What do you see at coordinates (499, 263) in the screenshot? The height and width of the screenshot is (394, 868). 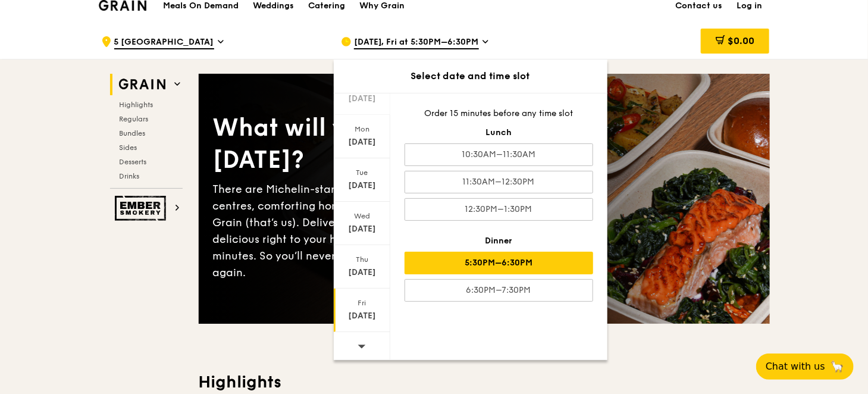 I see `div: 5:30PM–6:30PM` at bounding box center [499, 263].